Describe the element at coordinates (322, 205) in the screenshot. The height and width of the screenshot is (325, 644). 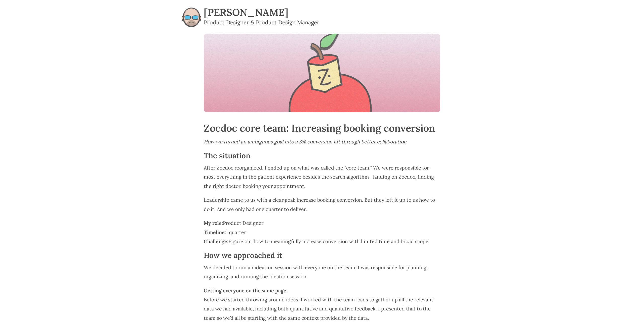
I see `p: Leadership came to us with a clear goal: increase booking conversion. But they left it up to us h...` at that location.